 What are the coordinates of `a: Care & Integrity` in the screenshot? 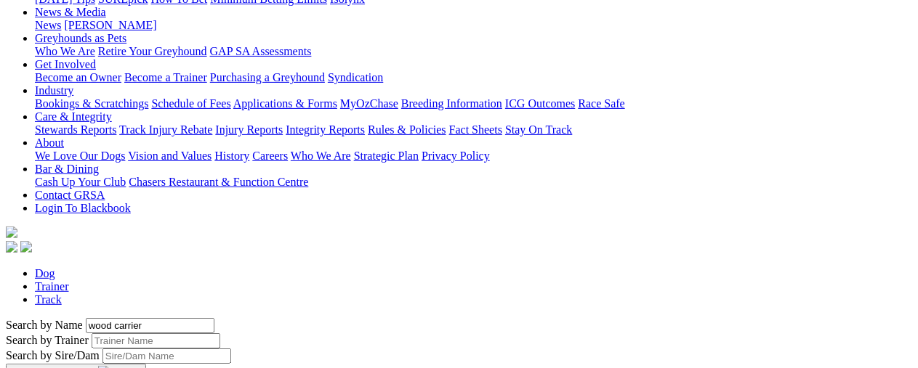 It's located at (73, 116).